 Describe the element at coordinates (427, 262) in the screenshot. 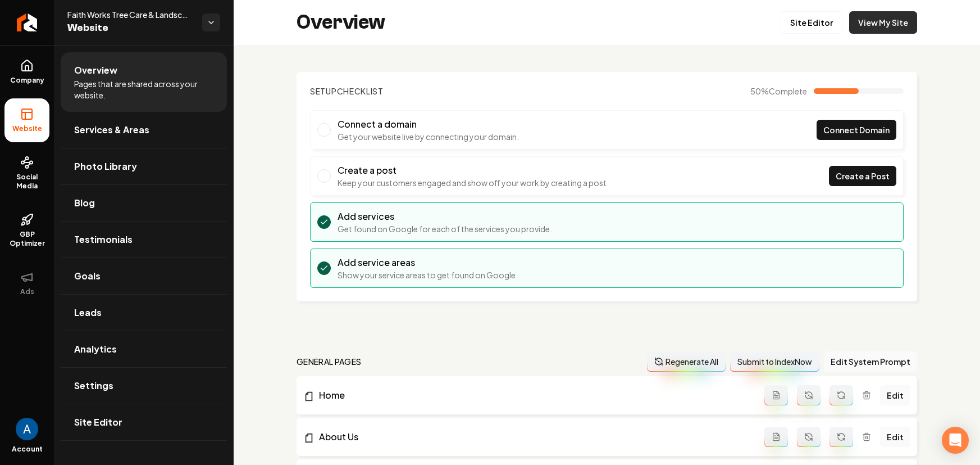

I see `h3: Add service areas` at that location.